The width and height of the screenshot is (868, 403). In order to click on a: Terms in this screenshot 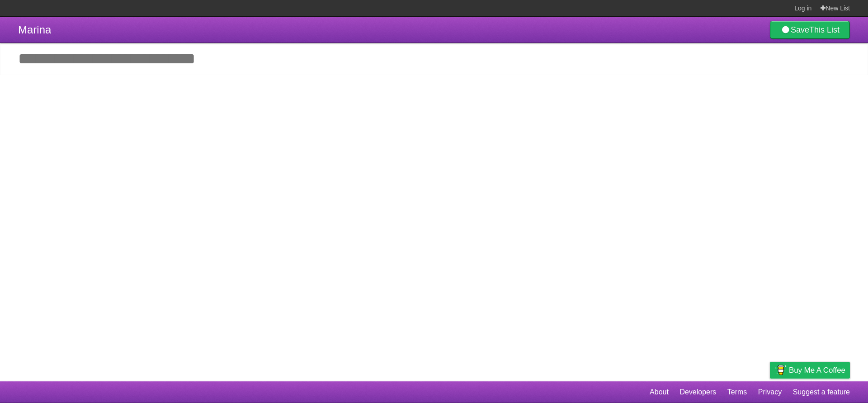, I will do `click(737, 392)`.